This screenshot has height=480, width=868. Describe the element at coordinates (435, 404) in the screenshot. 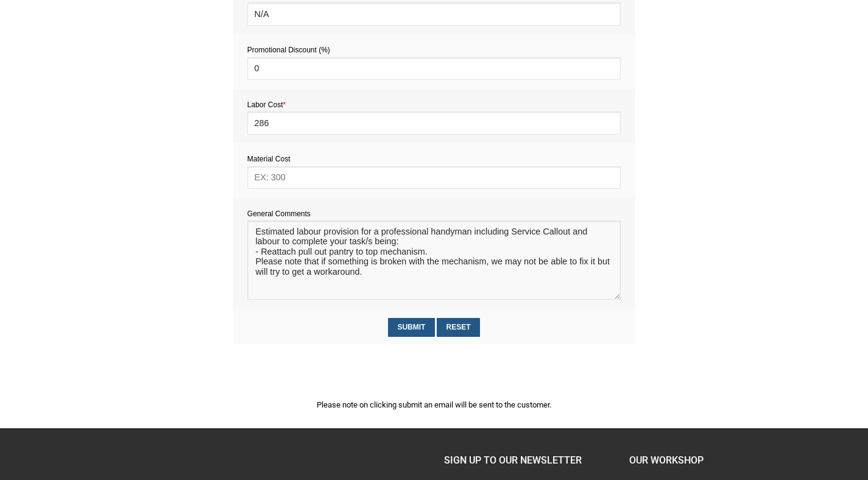

I see `p: Please note on clicking submit an email will be sent to the customer.` at that location.